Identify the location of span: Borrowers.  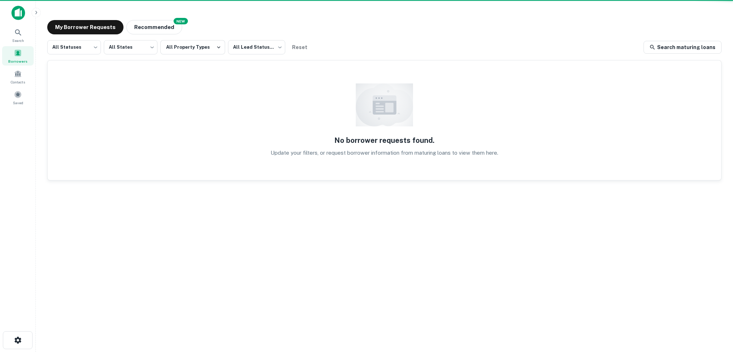
(18, 61).